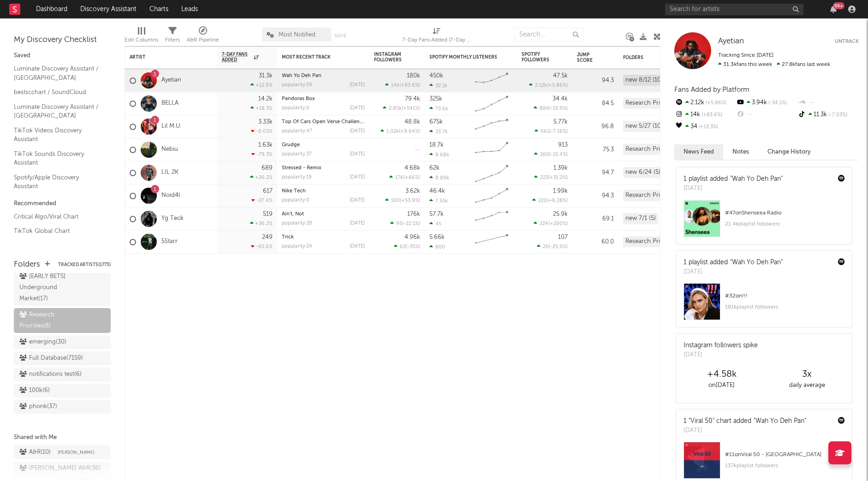 The width and height of the screenshot is (868, 481). Describe the element at coordinates (297, 223) in the screenshot. I see `div: popularity: 28` at that location.